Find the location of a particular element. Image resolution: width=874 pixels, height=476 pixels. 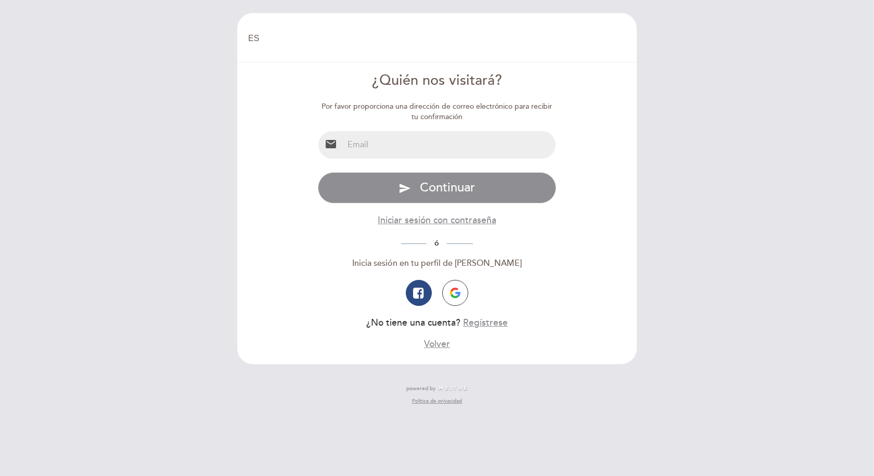

button: Regístrese is located at coordinates (485, 322).